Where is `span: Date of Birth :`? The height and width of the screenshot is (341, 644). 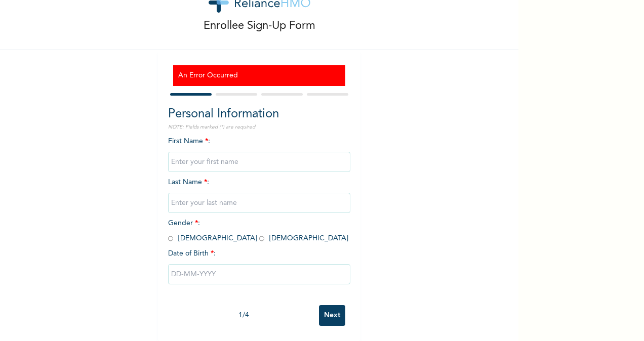 span: Date of Birth : is located at coordinates (192, 254).